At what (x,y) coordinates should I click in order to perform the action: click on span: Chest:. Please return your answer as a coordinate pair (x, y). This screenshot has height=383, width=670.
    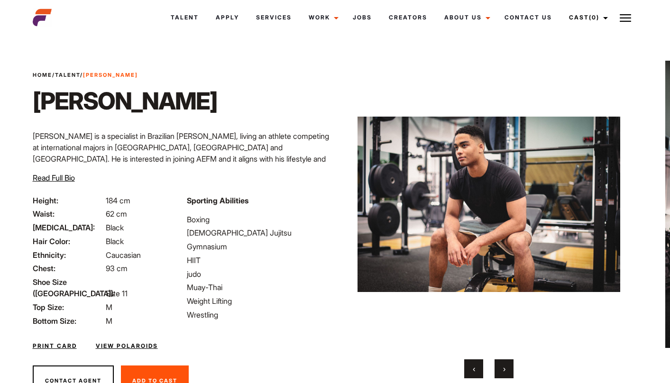
    Looking at the image, I should click on (68, 268).